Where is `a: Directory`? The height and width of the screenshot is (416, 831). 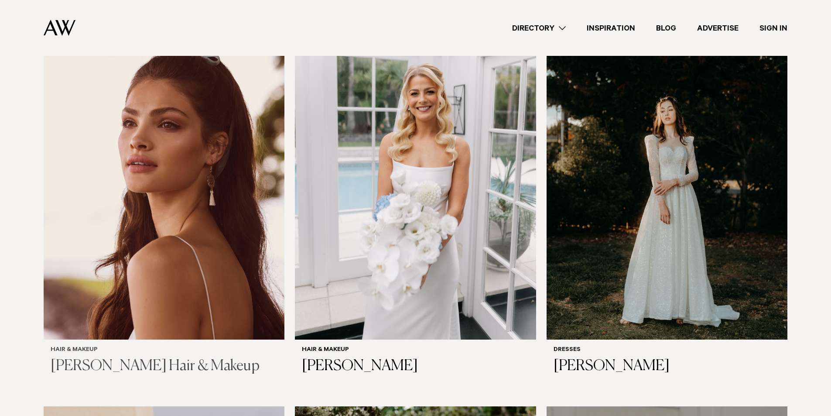 a: Directory is located at coordinates (539, 28).